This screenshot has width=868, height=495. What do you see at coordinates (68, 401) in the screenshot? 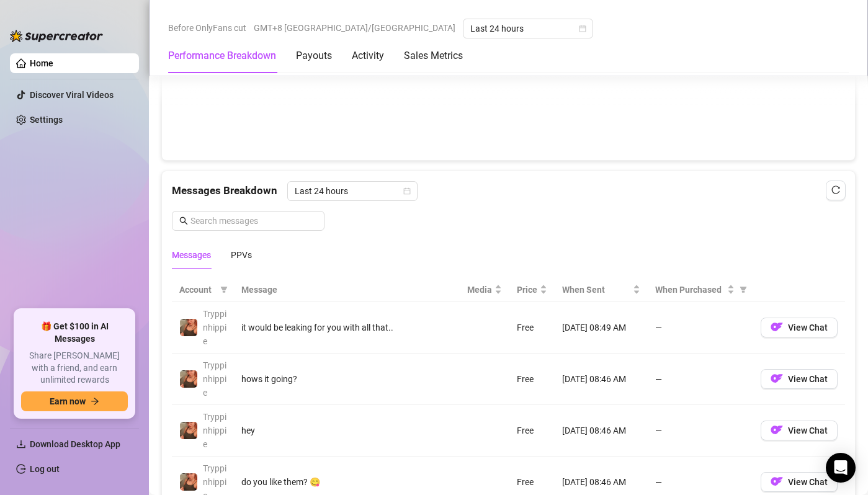
I see `span: Earn now` at bounding box center [68, 401].